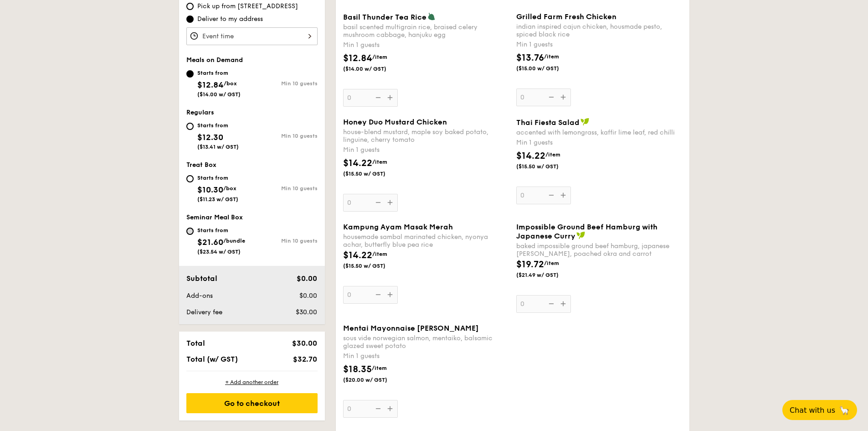 This screenshot has width=868, height=431. Describe the element at coordinates (202, 278) in the screenshot. I see `span: Subtotal` at that location.